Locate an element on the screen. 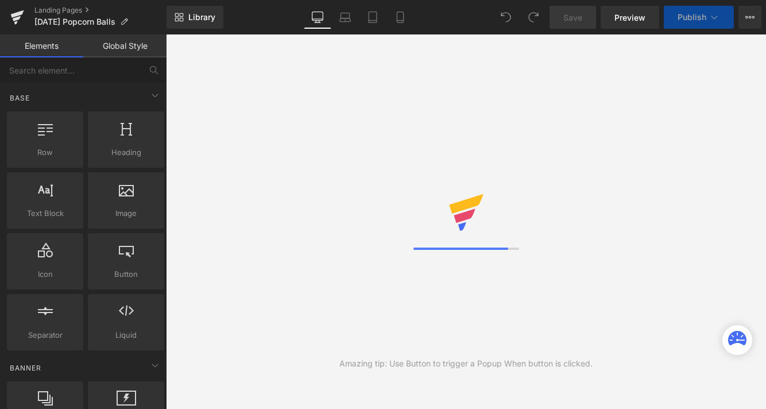 The image size is (766, 409). a: Laptop is located at coordinates (345, 17).